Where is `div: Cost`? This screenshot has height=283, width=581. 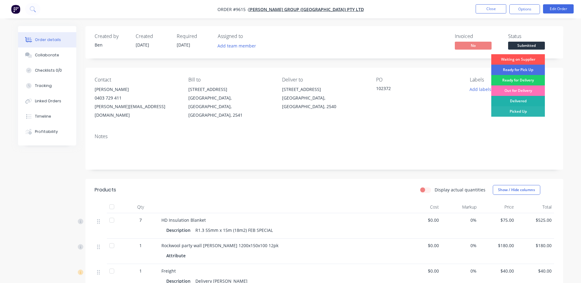
div: Cost is located at coordinates (423, 207).